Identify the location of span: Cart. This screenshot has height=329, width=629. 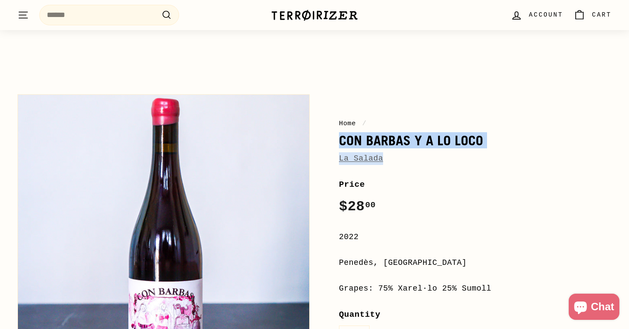
(601, 15).